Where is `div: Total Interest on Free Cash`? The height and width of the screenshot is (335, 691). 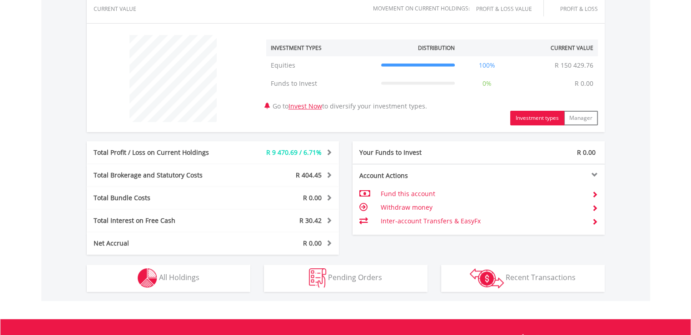 div: Total Interest on Free Cash is located at coordinates (160, 221).